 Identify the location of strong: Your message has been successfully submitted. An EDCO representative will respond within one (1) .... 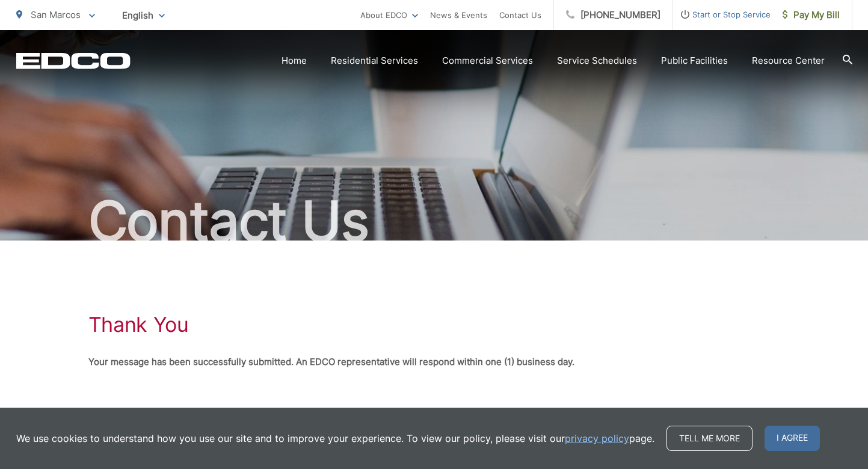
(331, 361).